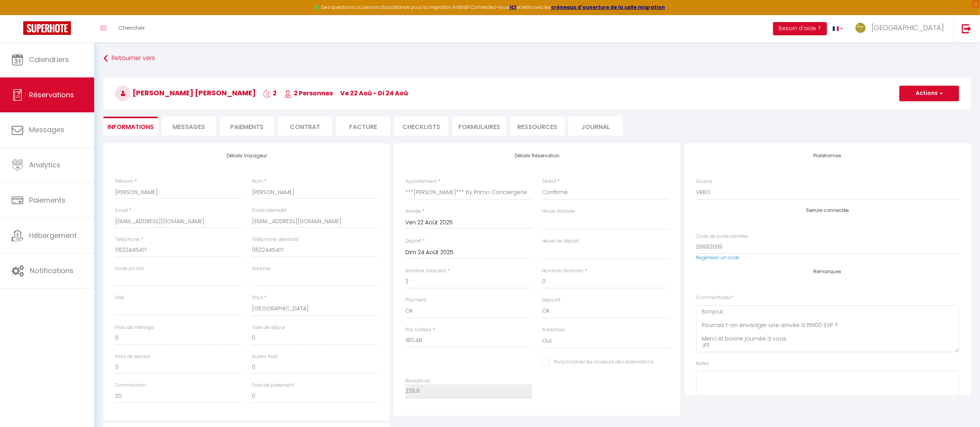  I want to click on h4: Remarques, so click(828, 272).